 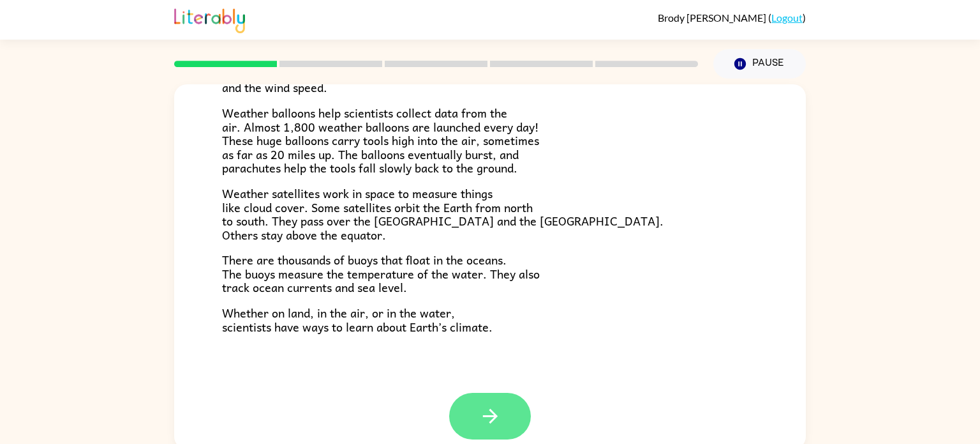 I want to click on span: There are thousands of buoys that float in the oceans. The buoys measure the temperature of the w..., so click(x=381, y=273).